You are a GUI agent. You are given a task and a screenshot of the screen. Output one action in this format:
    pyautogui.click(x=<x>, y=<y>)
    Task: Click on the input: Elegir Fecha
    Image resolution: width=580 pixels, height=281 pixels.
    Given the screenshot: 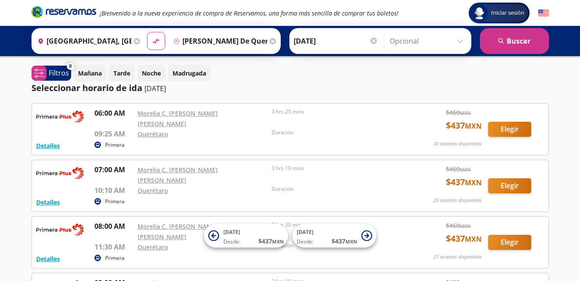 What is the action you would take?
    pyautogui.click(x=336, y=41)
    